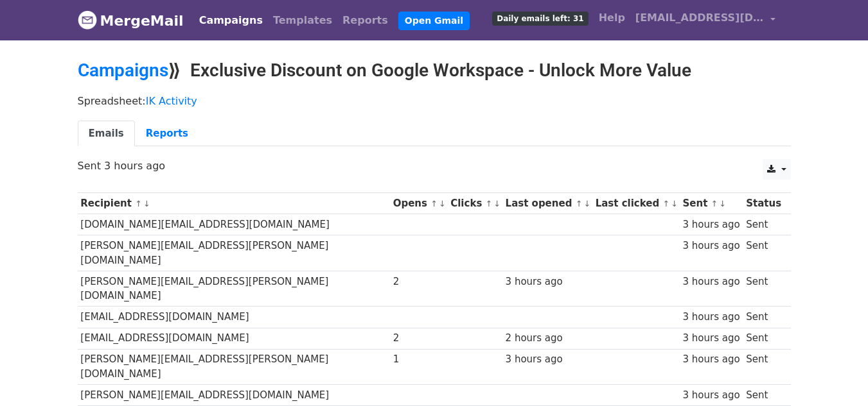  Describe the element at coordinates (131, 21) in the screenshot. I see `a: MergeMail` at that location.